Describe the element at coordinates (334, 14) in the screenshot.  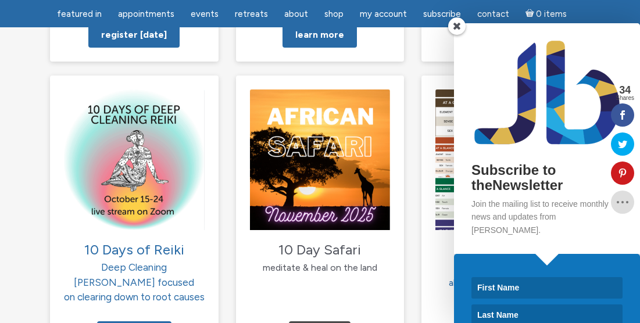
I see `span: Shop` at that location.